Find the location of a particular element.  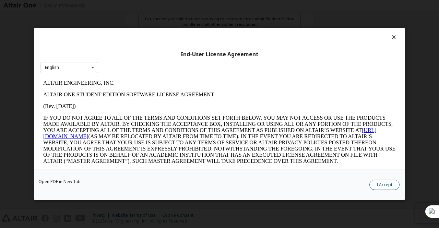

a: Open PDF in New Tab is located at coordinates (59, 182).